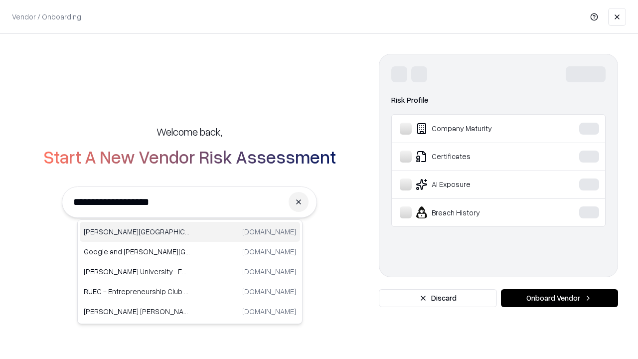 The height and width of the screenshot is (359, 638). I want to click on button: Discard, so click(438, 298).